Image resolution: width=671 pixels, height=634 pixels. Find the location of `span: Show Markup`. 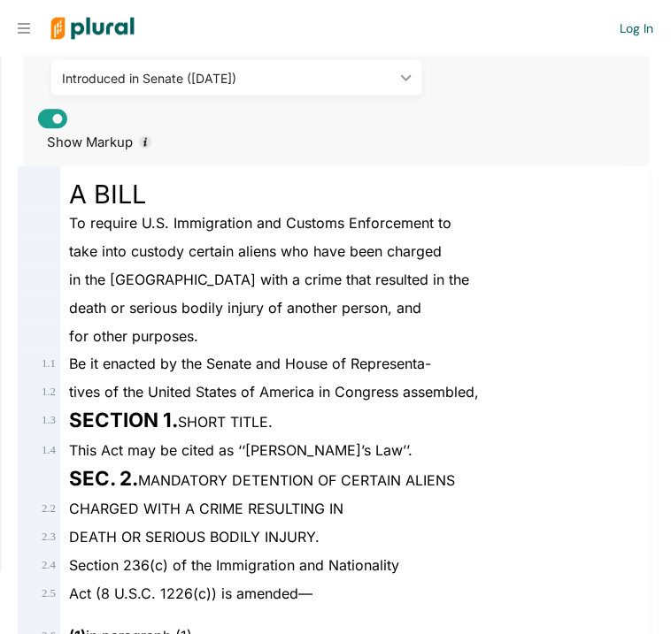

span: Show Markup is located at coordinates (85, 142).